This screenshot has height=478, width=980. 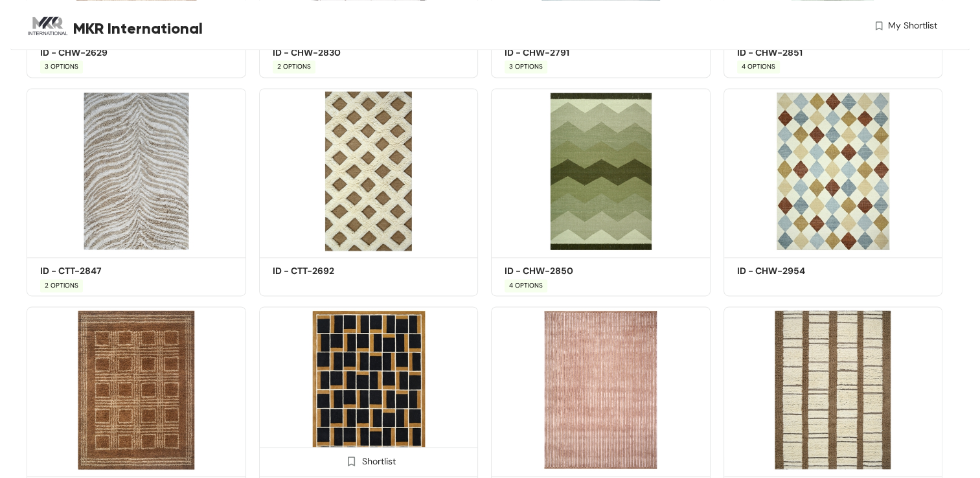 I want to click on img: 3a845df3-3153-450e-9758-6b08d4f7dec7, so click(x=601, y=171).